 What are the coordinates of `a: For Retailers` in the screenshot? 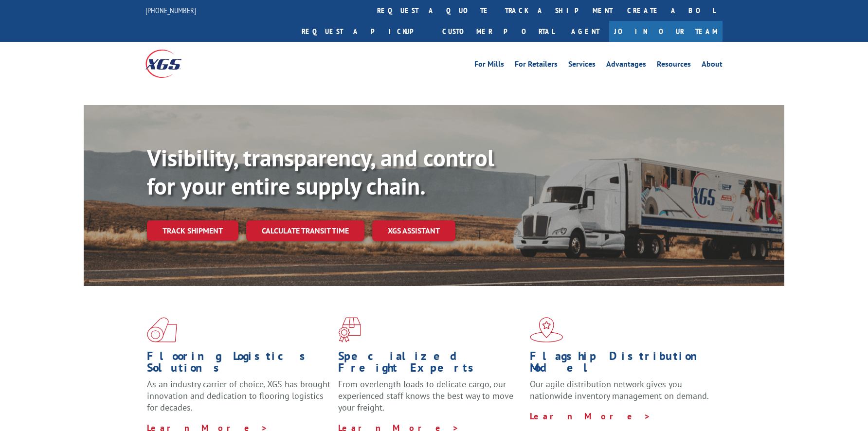 It's located at (536, 66).